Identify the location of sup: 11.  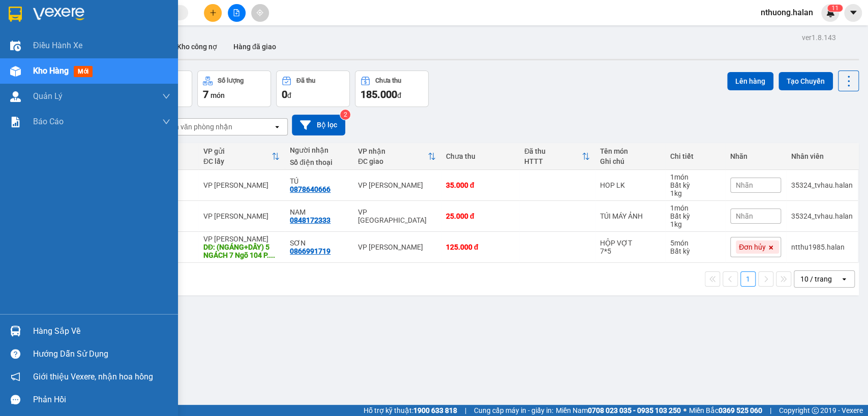
(835, 8).